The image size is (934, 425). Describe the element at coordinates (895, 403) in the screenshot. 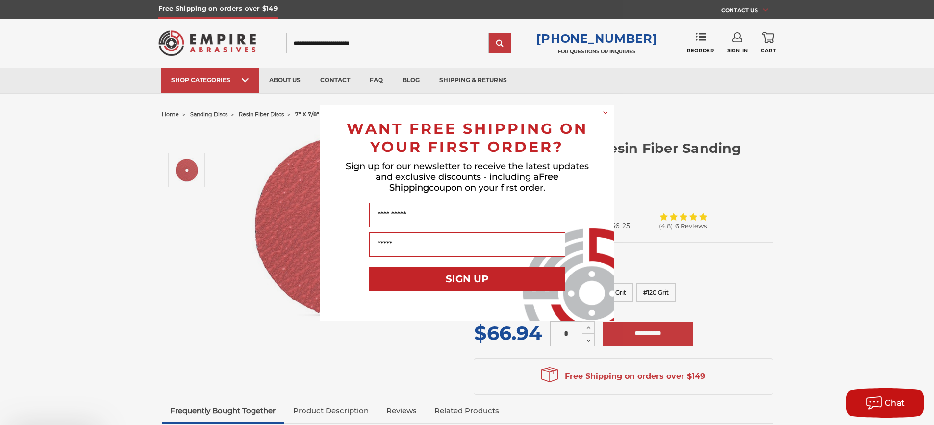

I see `span: Chat` at that location.